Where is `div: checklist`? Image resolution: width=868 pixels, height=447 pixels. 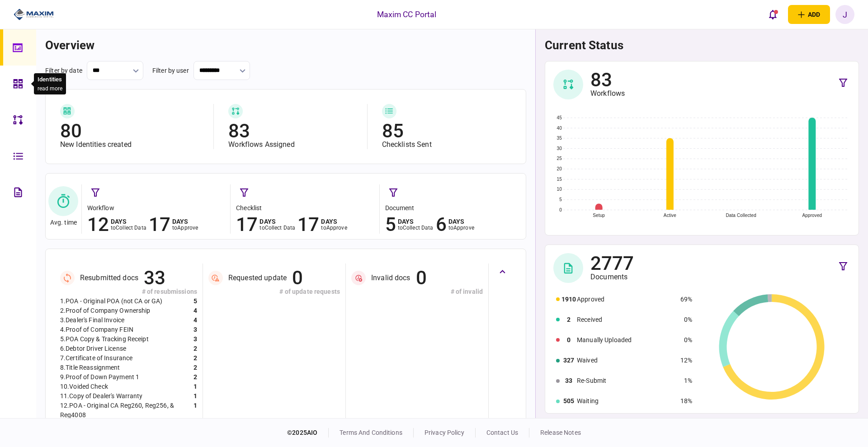
div: checklist is located at coordinates (305, 208).